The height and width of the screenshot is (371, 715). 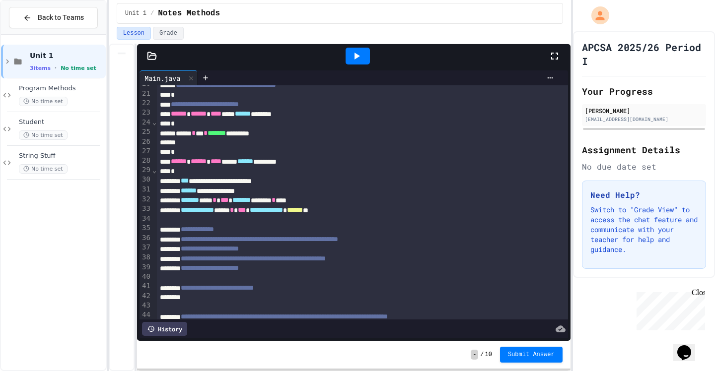 What do you see at coordinates (531, 355) in the screenshot?
I see `button: Submit Answer` at bounding box center [531, 355].